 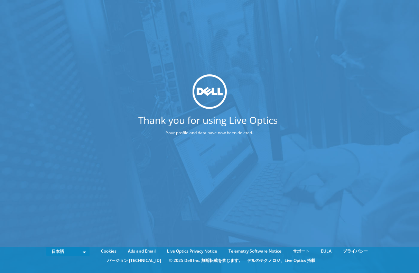 What do you see at coordinates (192, 251) in the screenshot?
I see `a: Live Optics Privacy Notice` at bounding box center [192, 251].